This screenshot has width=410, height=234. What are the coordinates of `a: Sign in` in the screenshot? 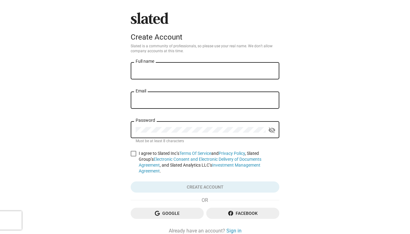 It's located at (234, 231).